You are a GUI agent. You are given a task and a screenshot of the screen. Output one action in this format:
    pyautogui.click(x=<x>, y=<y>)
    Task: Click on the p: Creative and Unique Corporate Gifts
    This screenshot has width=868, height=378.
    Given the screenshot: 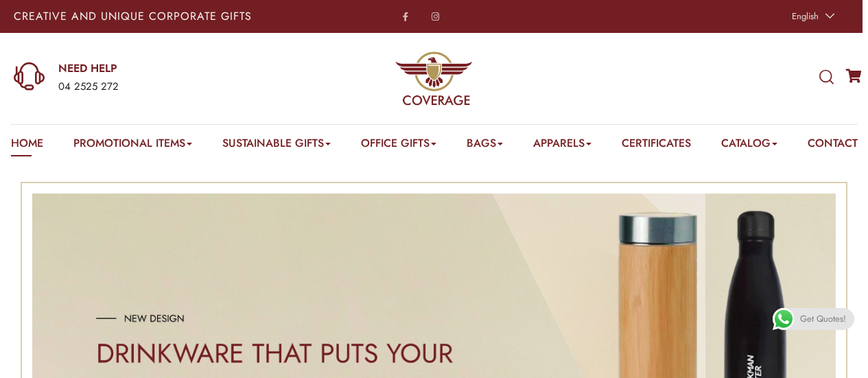 What is the action you would take?
    pyautogui.click(x=177, y=17)
    